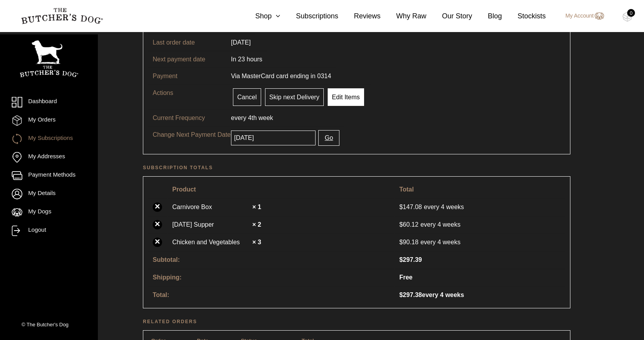  I want to click on a: My Account, so click(581, 16).